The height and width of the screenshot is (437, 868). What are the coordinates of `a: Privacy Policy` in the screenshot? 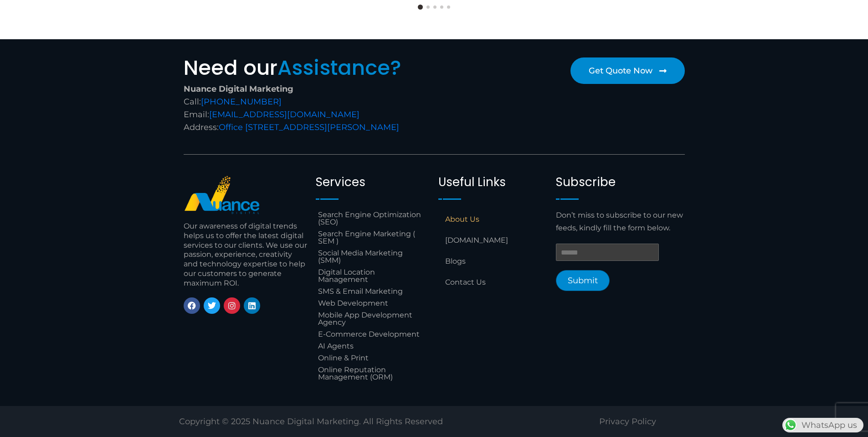 It's located at (627, 421).